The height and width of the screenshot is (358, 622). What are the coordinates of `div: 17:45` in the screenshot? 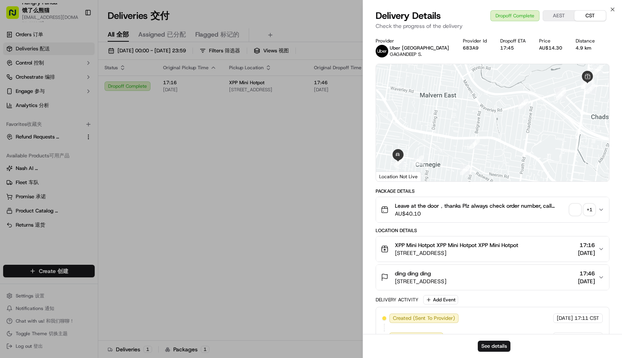 It's located at (514, 48).